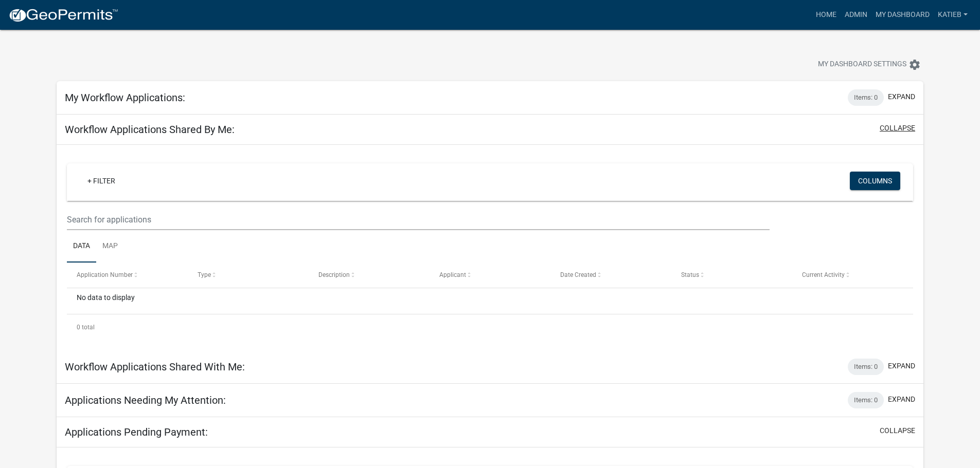 Image resolution: width=980 pixels, height=468 pixels. Describe the element at coordinates (826, 15) in the screenshot. I see `a: Home` at that location.